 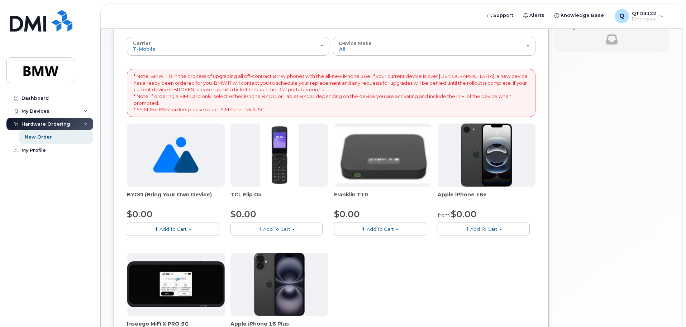 What do you see at coordinates (342, 49) in the screenshot?
I see `span: All` at bounding box center [342, 49].